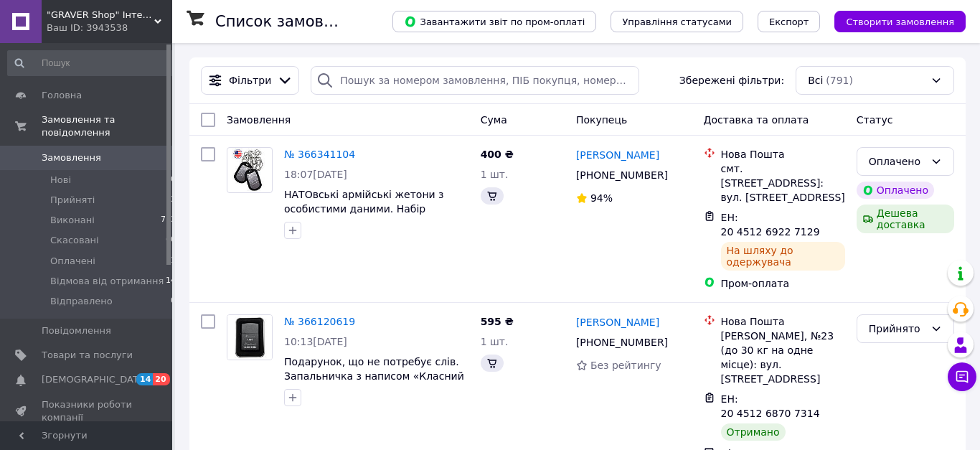 The width and height of the screenshot is (980, 450). Describe the element at coordinates (676, 22) in the screenshot. I see `button: Управління статусами` at that location.